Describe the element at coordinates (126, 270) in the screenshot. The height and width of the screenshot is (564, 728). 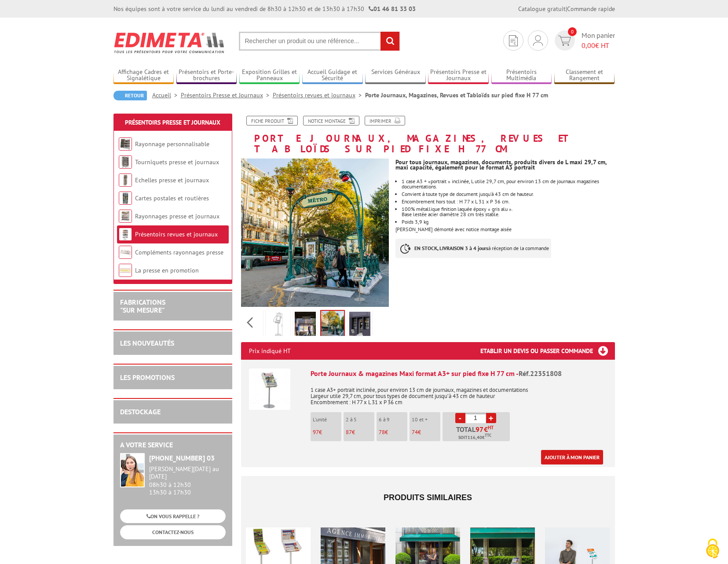
I see `img: La presse en promotion` at that location.